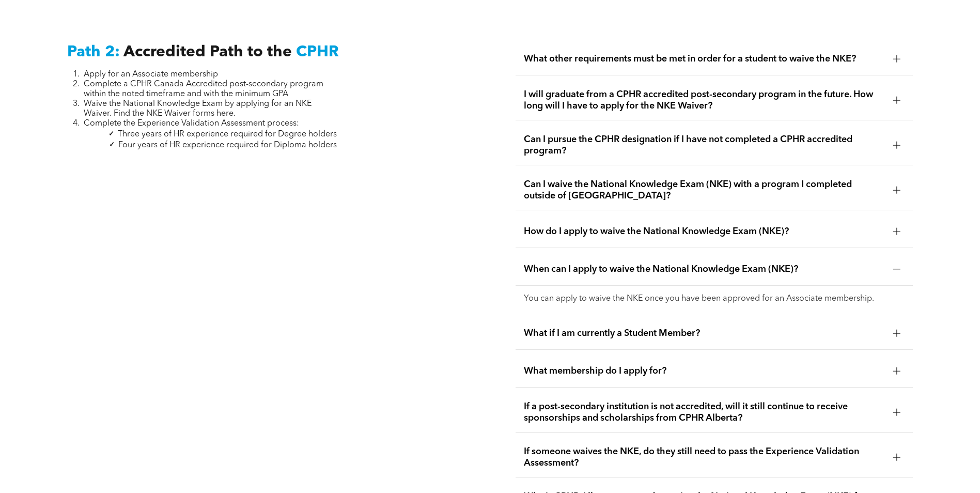  What do you see at coordinates (704, 59) in the screenshot?
I see `span: What other requirements must be met in order for a student to waive the NKE?` at bounding box center [704, 59].